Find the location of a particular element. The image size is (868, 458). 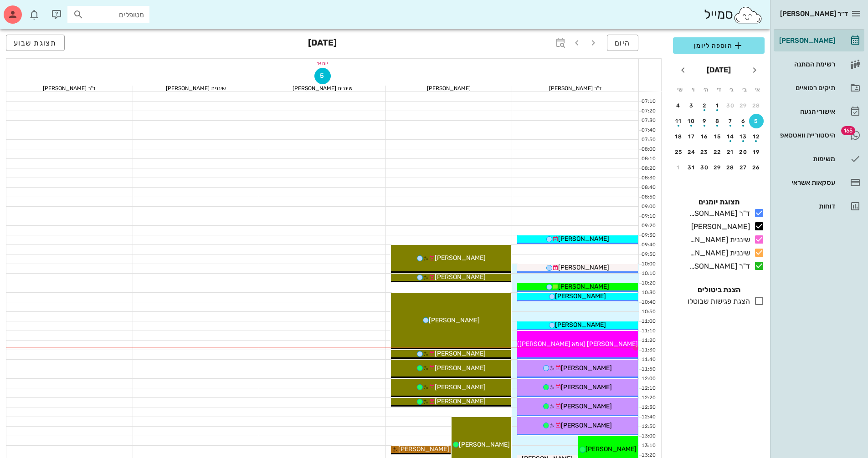

button: תצוגת שבוע is located at coordinates (35, 43).